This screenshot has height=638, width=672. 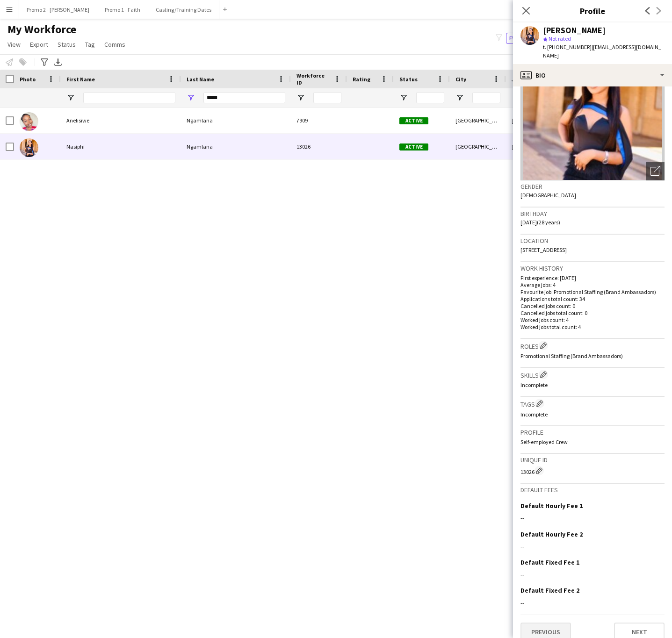 What do you see at coordinates (460, 79) in the screenshot?
I see `span: City` at bounding box center [460, 79].